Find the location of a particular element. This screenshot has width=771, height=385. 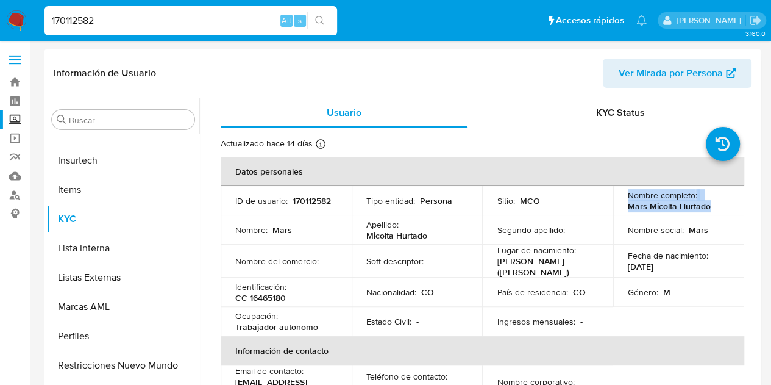

button: Insurtech is located at coordinates (123, 160).